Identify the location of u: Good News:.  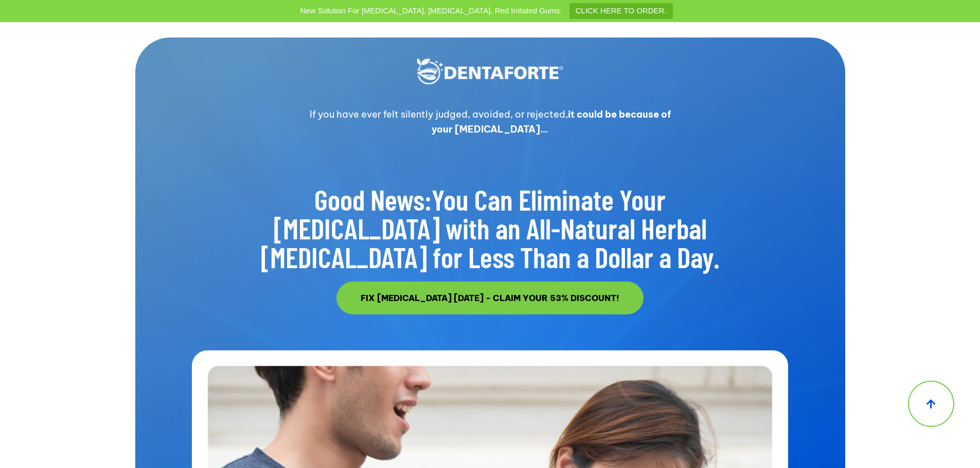
(373, 199).